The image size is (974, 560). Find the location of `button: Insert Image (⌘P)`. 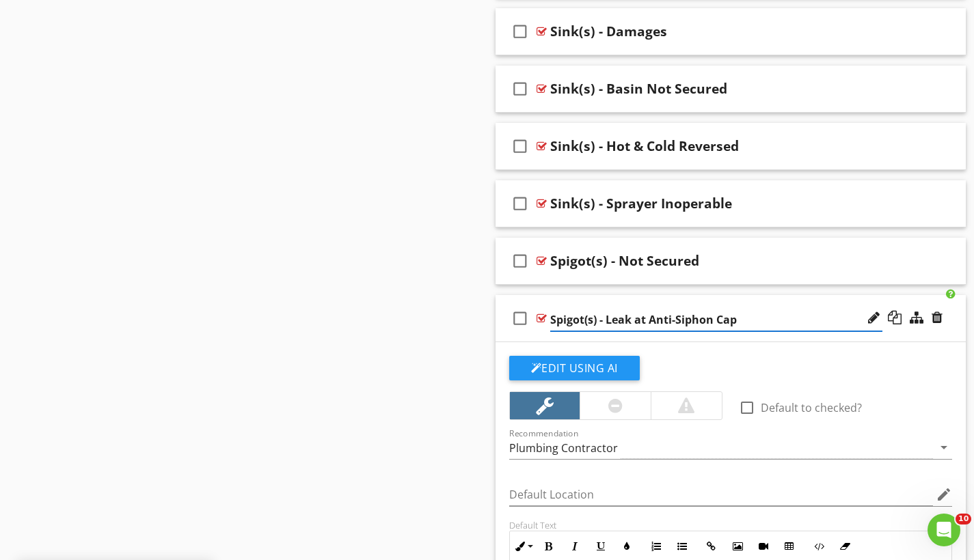

button: Insert Image (⌘P) is located at coordinates (737, 547).